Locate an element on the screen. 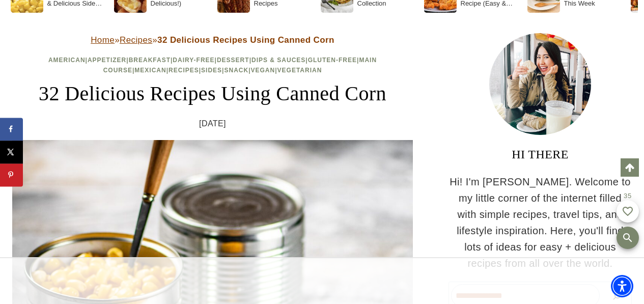 The height and width of the screenshot is (304, 644). a: Gluten-Free is located at coordinates (333, 60).